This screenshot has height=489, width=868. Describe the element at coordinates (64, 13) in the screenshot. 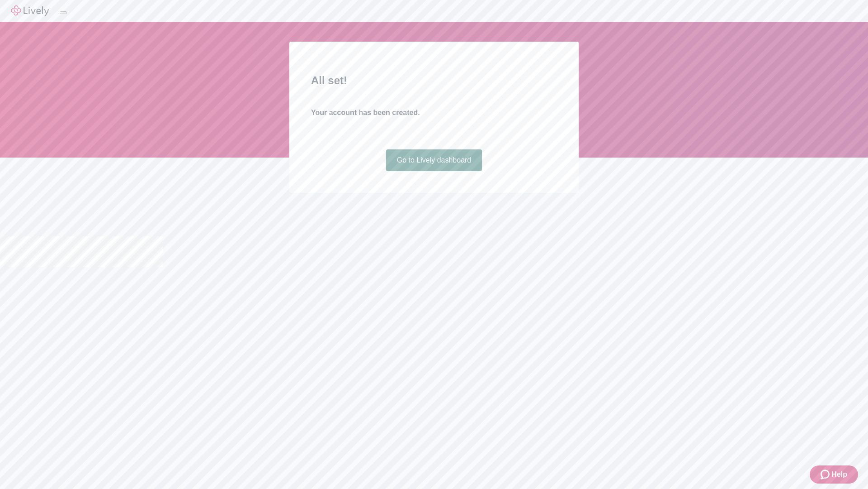

I see `button: Log out` at that location.